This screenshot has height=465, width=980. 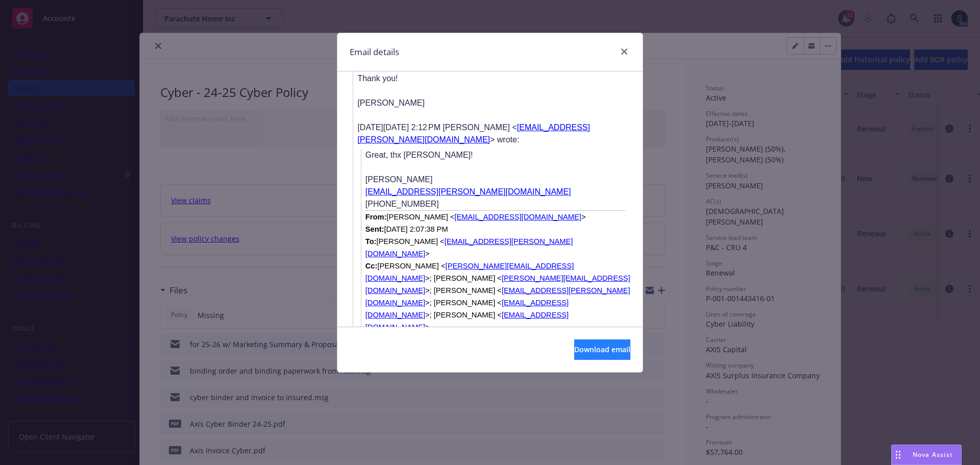 What do you see at coordinates (898, 455) in the screenshot?
I see `div: Drag to move` at bounding box center [898, 455].